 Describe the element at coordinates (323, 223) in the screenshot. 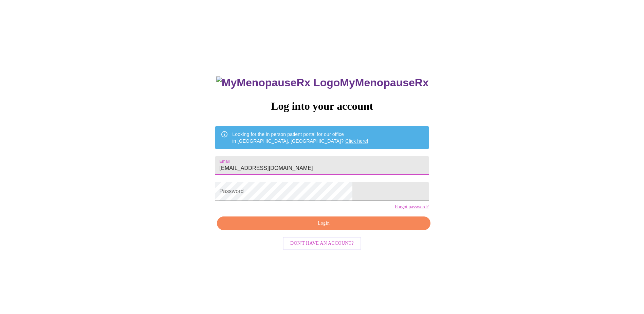

I see `button: Login` at that location.